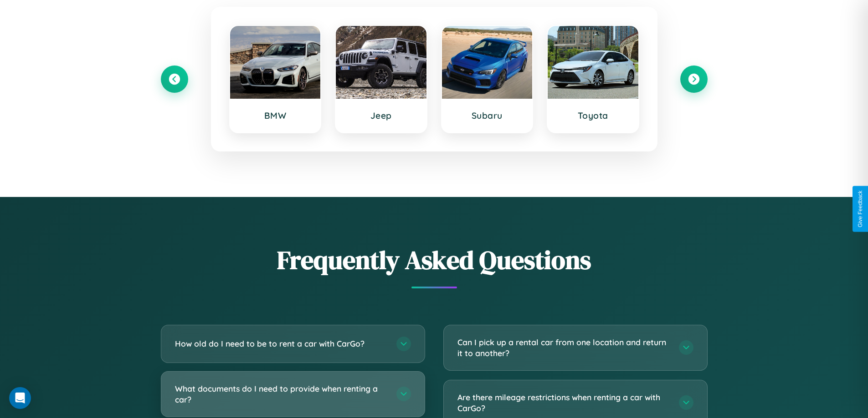 This screenshot has height=418, width=868. I want to click on h3: How old do I need to be to rent a car with CarGo?, so click(281, 343).